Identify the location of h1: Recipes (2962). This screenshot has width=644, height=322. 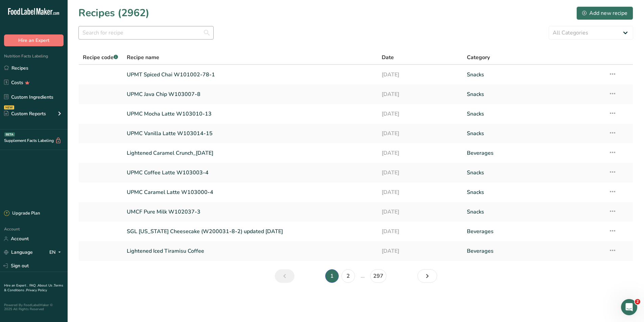
(114, 13).